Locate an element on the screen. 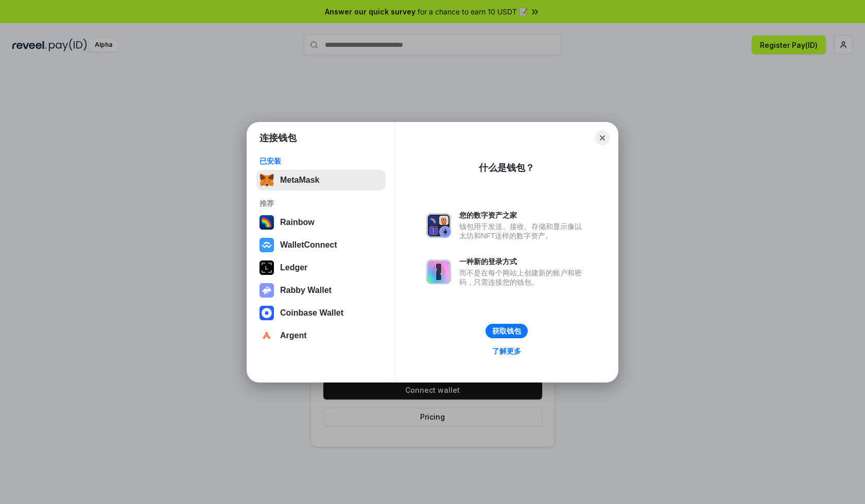 Image resolution: width=865 pixels, height=504 pixels. button: MetaMask is located at coordinates (321, 180).